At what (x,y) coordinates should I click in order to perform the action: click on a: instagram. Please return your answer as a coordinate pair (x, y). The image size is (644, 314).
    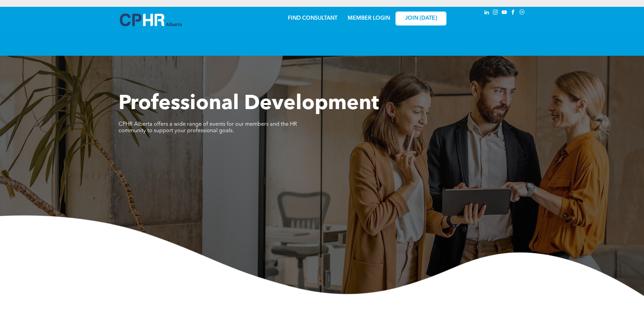
    Looking at the image, I should click on (496, 13).